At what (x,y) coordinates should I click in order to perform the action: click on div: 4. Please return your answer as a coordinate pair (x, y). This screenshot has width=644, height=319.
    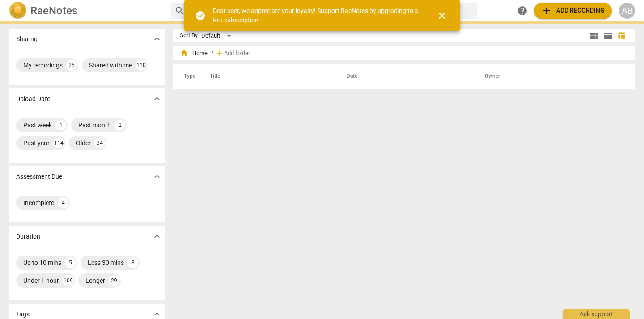
    Looking at the image, I should click on (63, 203).